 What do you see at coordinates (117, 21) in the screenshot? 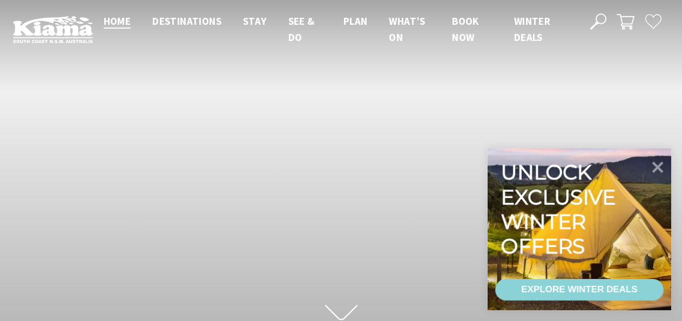
I see `span: Home` at bounding box center [117, 21].